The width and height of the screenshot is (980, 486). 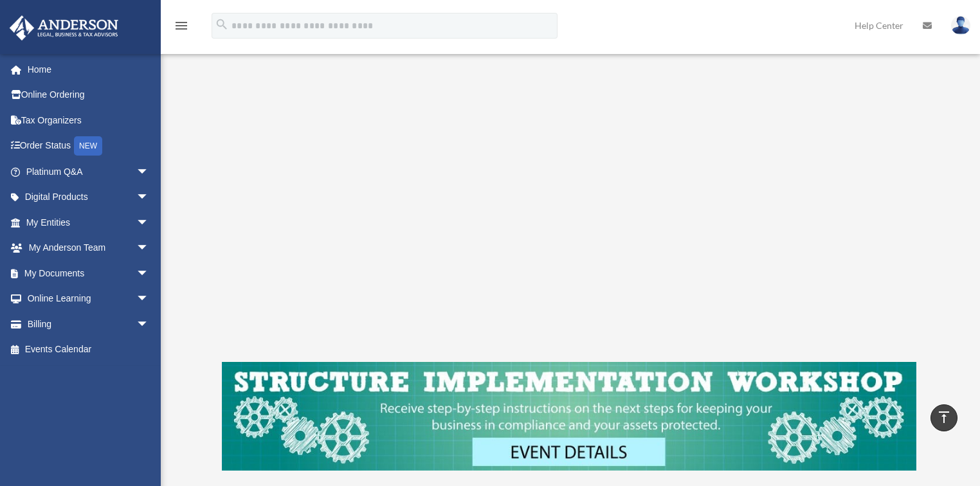 I want to click on a: menu, so click(x=182, y=28).